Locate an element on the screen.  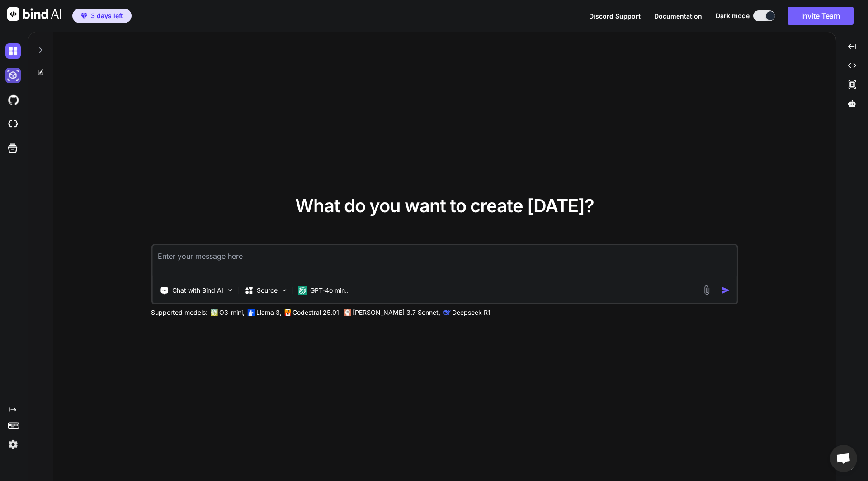
img: Pick Tools is located at coordinates (229, 290).